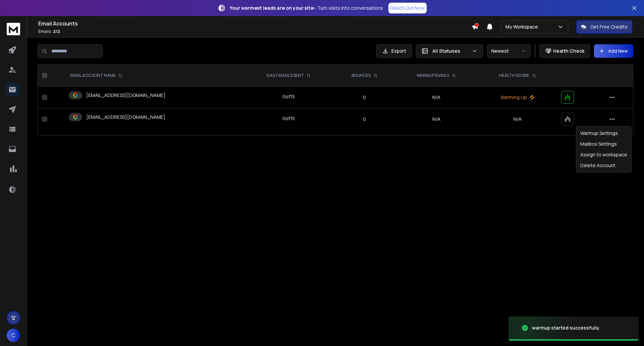  Describe the element at coordinates (285, 75) in the screenshot. I see `p: DAILY EMAILS SENT` at that location.